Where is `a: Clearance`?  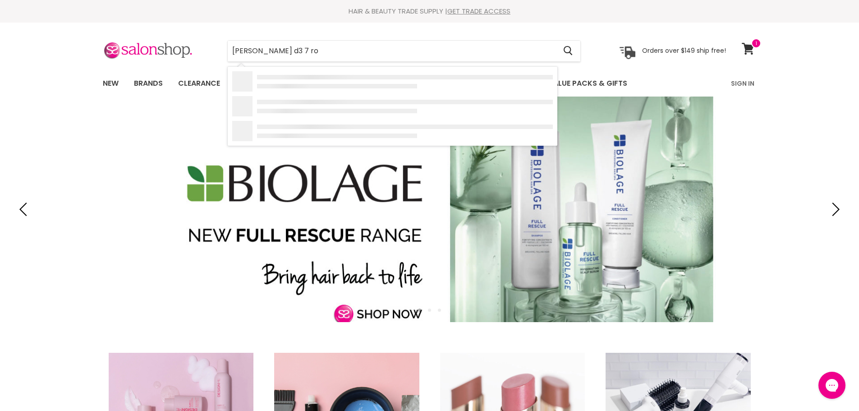
a: Clearance is located at coordinates (199, 83).